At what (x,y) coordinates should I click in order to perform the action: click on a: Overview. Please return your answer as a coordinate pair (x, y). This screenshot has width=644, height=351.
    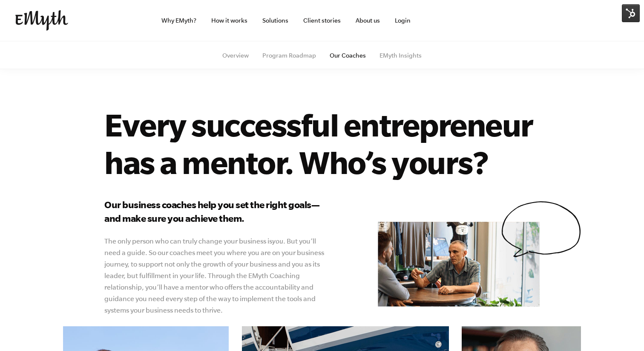
    Looking at the image, I should click on (236, 56).